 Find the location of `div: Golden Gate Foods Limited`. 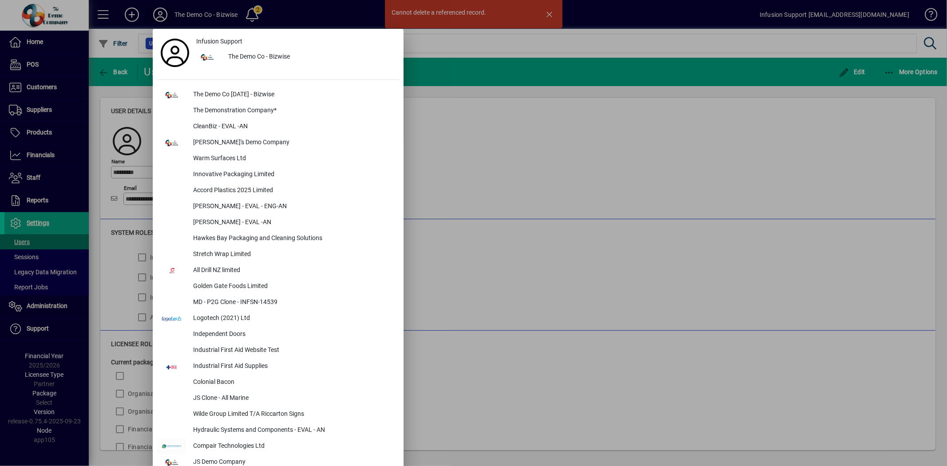

div: Golden Gate Foods Limited is located at coordinates (293, 287).